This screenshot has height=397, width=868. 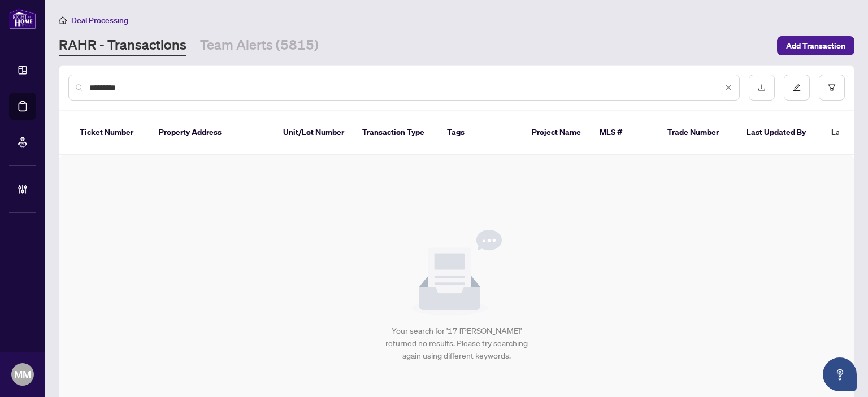 What do you see at coordinates (698, 133) in the screenshot?
I see `th: Trade Number` at bounding box center [698, 133].